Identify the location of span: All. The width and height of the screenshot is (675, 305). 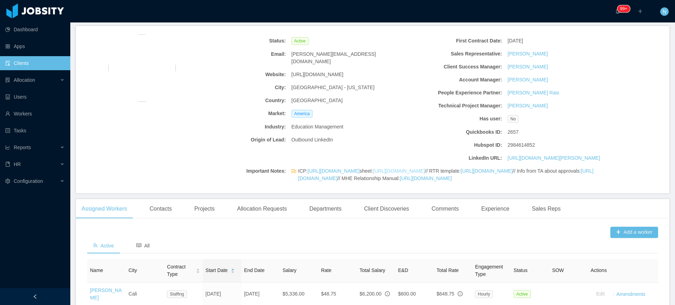
(143, 246).